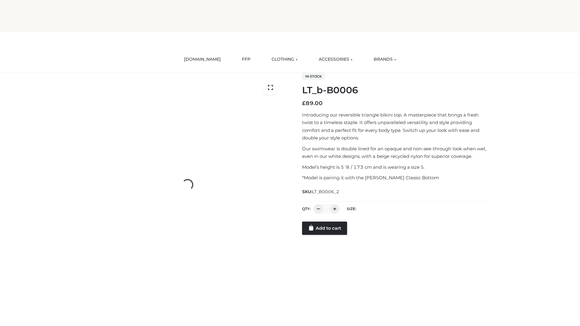 The height and width of the screenshot is (326, 580). I want to click on a: BRANDS, so click(385, 60).